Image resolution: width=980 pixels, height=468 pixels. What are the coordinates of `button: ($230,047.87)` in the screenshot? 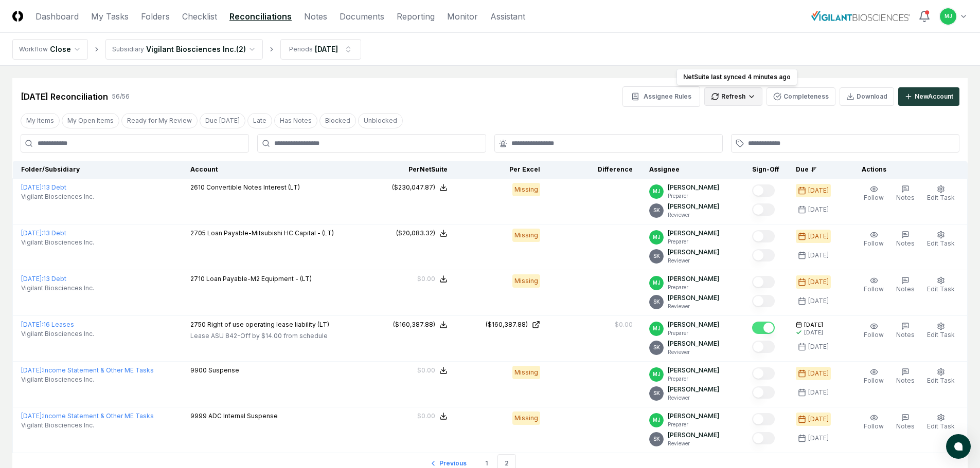 It's located at (420, 187).